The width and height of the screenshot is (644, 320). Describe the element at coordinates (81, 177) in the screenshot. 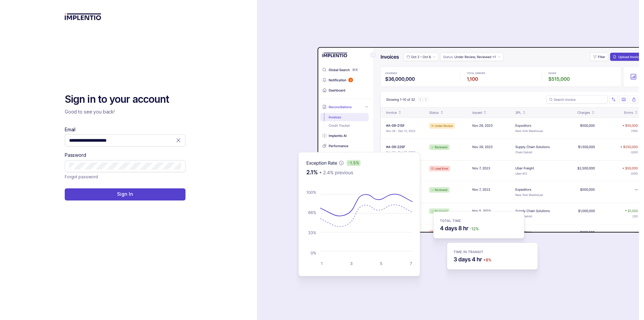

I see `p: Forgot password` at that location.